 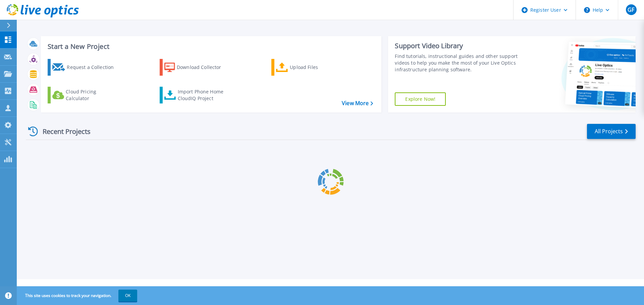 I want to click on a: Explore Now!, so click(x=421, y=99).